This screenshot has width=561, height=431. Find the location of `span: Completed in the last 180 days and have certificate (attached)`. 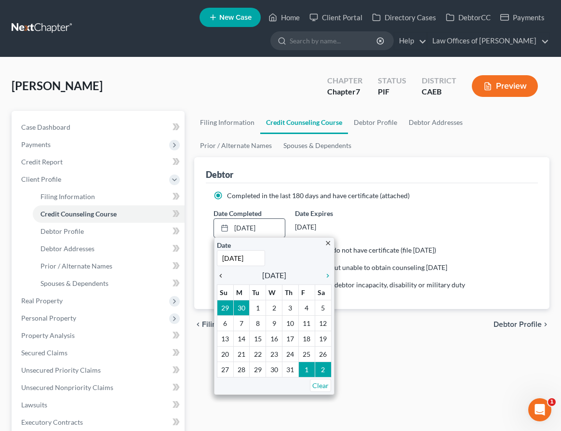

span: Completed in the last 180 days and have certificate (attached) is located at coordinates (318, 195).